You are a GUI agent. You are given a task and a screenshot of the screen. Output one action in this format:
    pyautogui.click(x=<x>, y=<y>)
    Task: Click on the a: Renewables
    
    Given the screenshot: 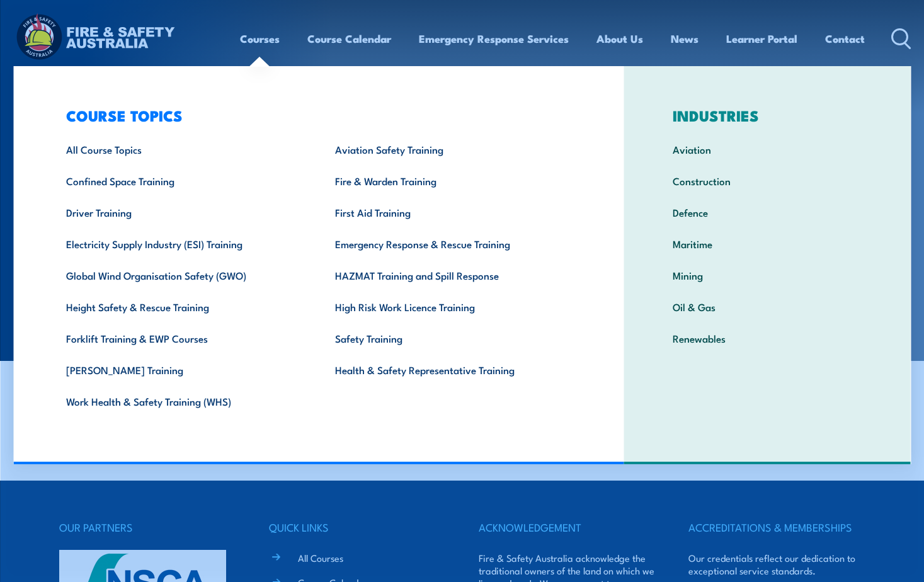 What is the action you would take?
    pyautogui.click(x=768, y=339)
    